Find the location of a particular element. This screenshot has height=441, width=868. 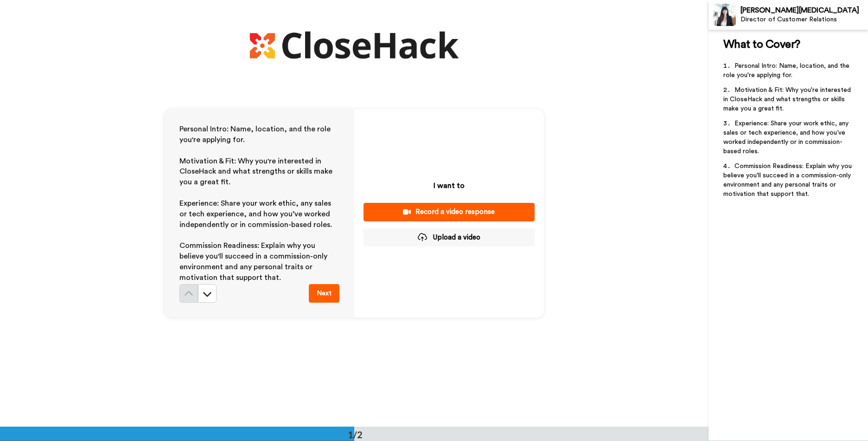

div: Director of Customer Relations is located at coordinates (804, 20).